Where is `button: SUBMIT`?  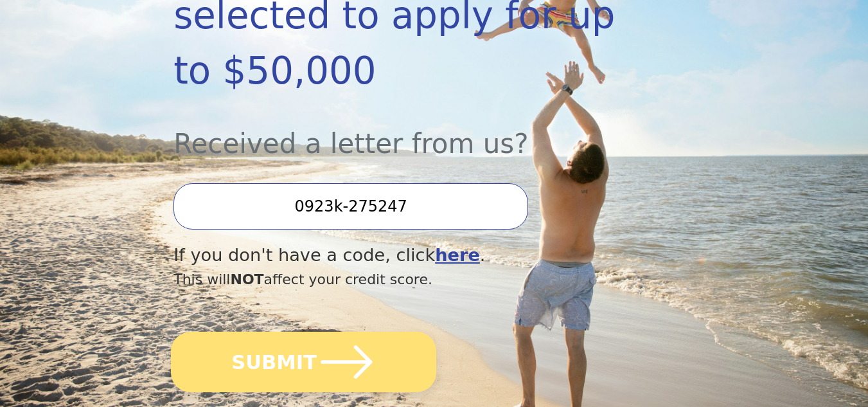
button: SUBMIT is located at coordinates (304, 362).